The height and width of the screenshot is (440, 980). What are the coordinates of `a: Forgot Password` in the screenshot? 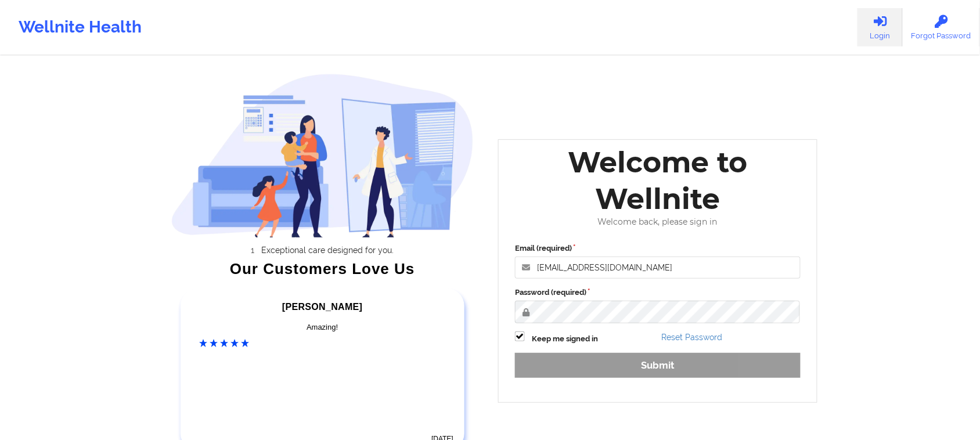 It's located at (942, 27).